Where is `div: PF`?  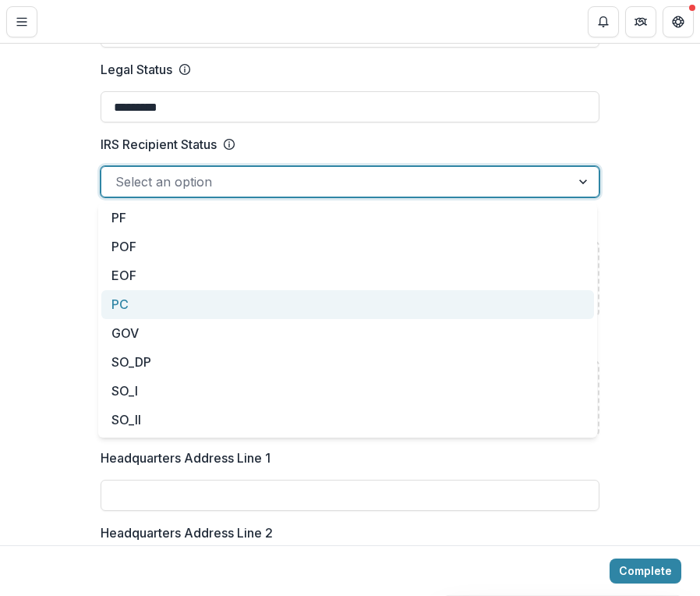
div: PF is located at coordinates (348, 218).